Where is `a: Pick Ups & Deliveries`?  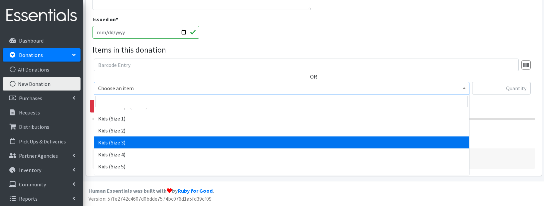 a: Pick Ups & Deliveries is located at coordinates (42, 142).